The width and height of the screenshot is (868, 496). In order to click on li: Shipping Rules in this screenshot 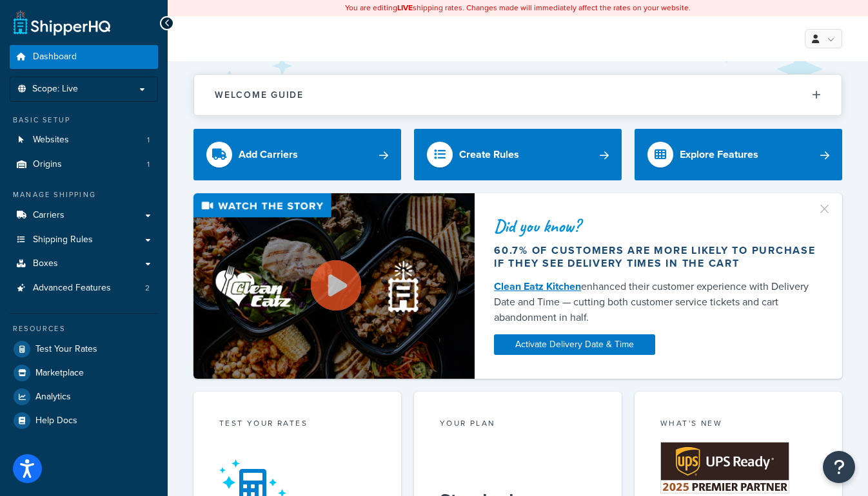, I will do `click(84, 240)`.